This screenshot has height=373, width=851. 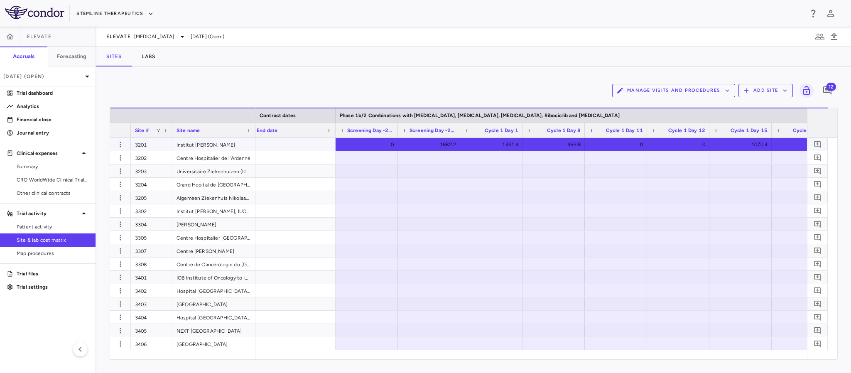 What do you see at coordinates (501, 130) in the screenshot?
I see `span: Cycle 1 Day 1` at bounding box center [501, 130].